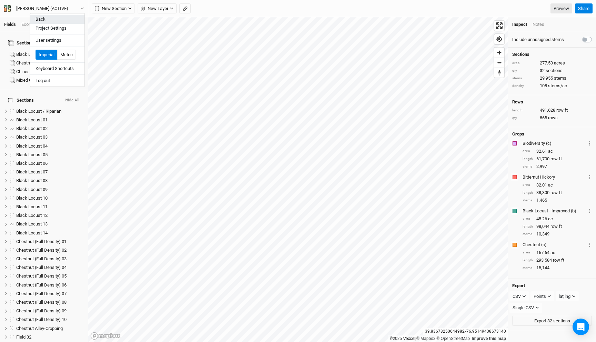 This screenshot has height=342, width=596. I want to click on div: Chestnut (Full Density) 04, so click(50, 268).